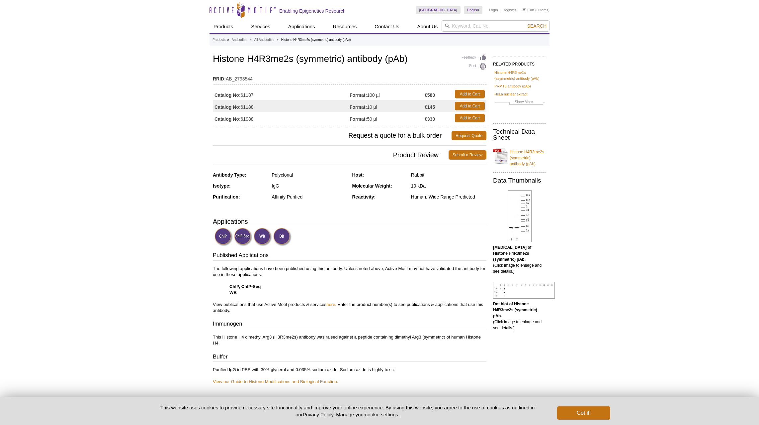 This screenshot has height=425, width=759. Describe the element at coordinates (309, 175) in the screenshot. I see `div: Polyclonal` at that location.